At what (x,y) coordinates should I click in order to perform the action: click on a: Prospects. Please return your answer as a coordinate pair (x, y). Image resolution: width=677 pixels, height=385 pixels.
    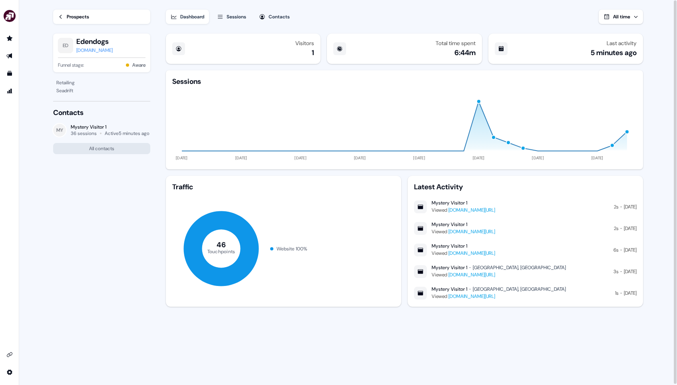
    Looking at the image, I should click on (101, 17).